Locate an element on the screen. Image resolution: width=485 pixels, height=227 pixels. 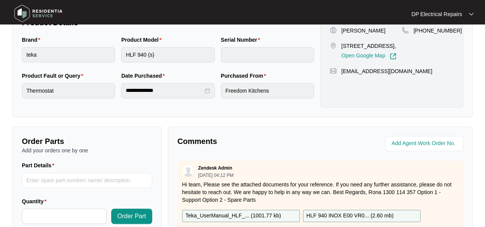
p: Hi team, Please see the attached documents for your reference. If you need any further assistance... is located at coordinates (320, 192).